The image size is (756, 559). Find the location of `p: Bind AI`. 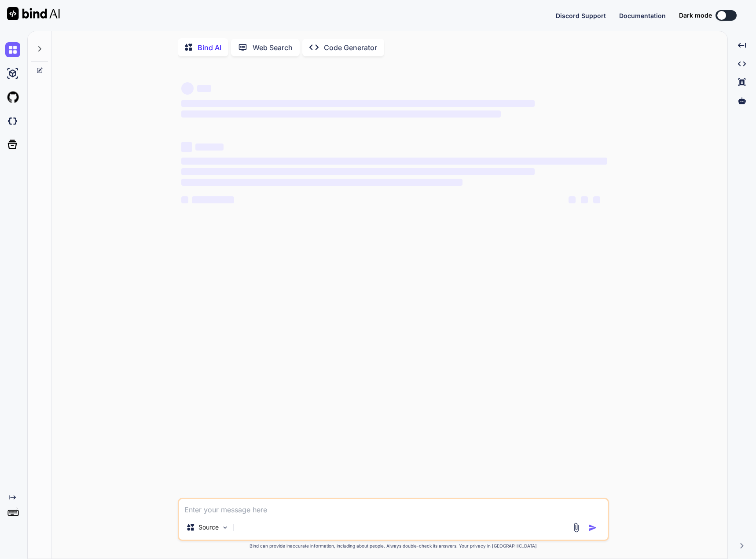

p: Bind AI is located at coordinates (210, 48).